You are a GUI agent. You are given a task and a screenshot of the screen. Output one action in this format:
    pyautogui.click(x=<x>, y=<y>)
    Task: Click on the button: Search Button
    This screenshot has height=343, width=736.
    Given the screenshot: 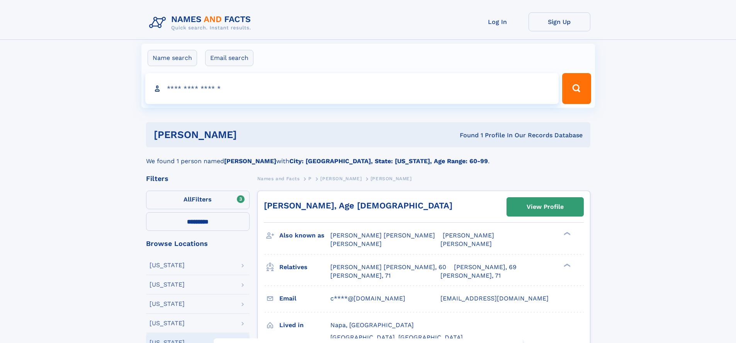 What is the action you would take?
    pyautogui.click(x=577, y=89)
    